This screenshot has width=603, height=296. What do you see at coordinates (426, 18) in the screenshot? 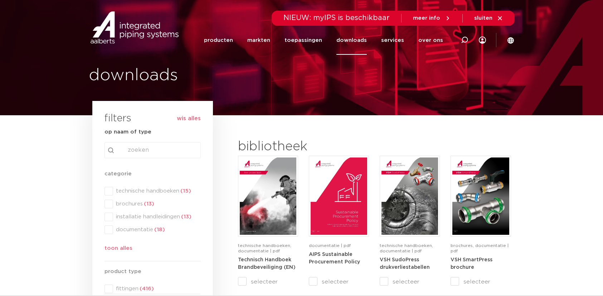
I see `span: meer info` at bounding box center [426, 18].